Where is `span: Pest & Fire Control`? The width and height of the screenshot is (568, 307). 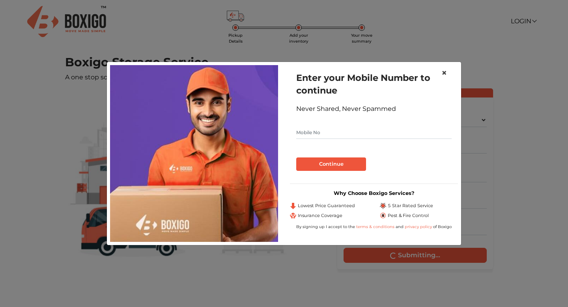
span: Pest & Fire Control is located at coordinates (408, 215).